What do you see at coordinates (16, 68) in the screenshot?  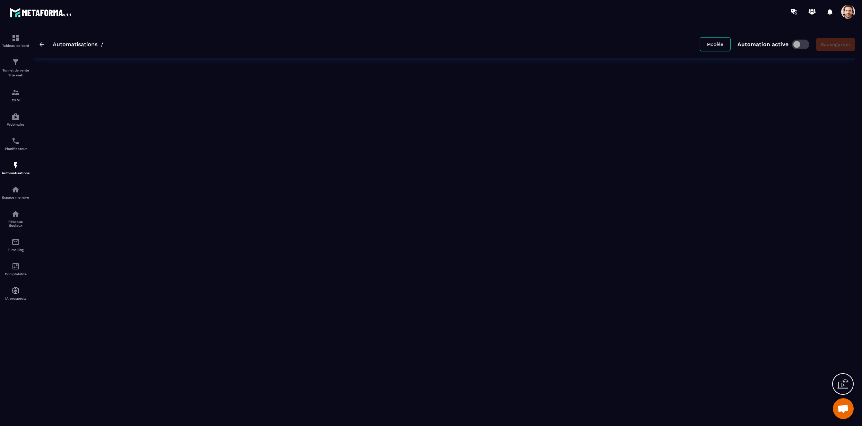 I see `a: formationformationTunnel de vente Site web` at bounding box center [16, 68].